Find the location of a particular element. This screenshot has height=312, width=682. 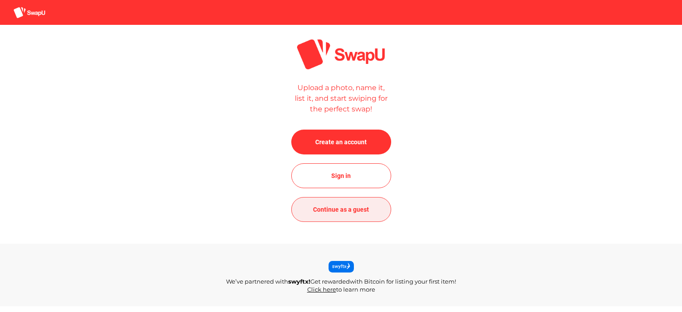

span: swyftx! is located at coordinates (299, 281).